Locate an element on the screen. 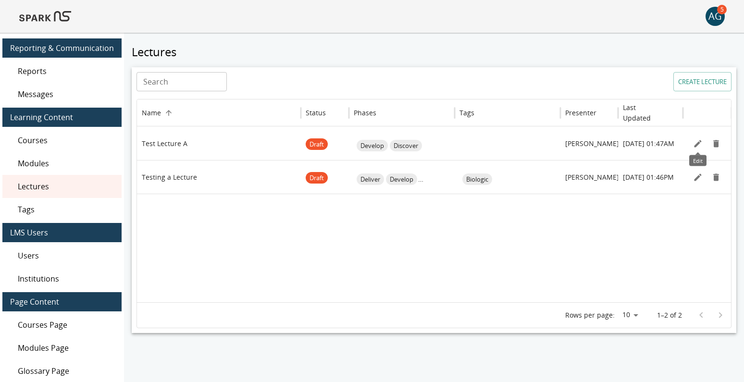 This screenshot has height=382, width=744. div: Messages is located at coordinates (62, 94).